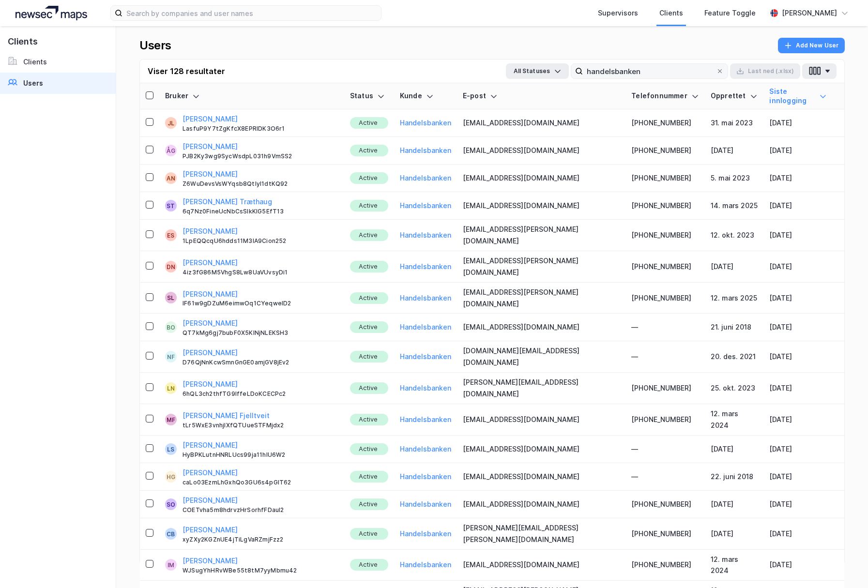 The width and height of the screenshot is (868, 588). What do you see at coordinates (812, 45) in the screenshot?
I see `button: Add New User` at bounding box center [812, 45].